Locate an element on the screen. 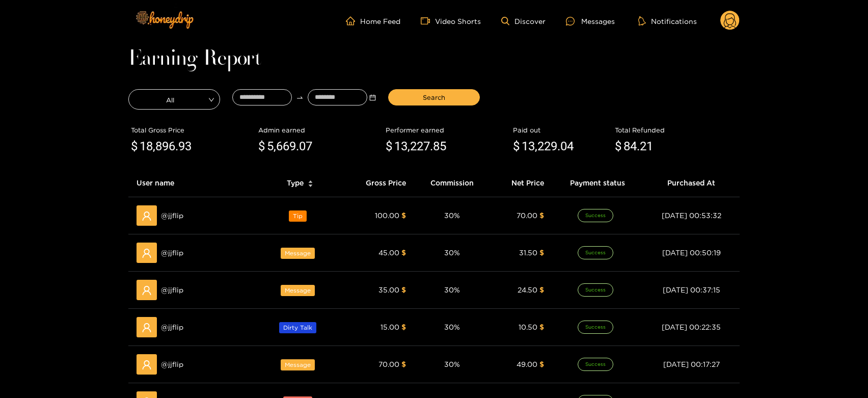 This screenshot has height=398, width=868. span: 5,669 is located at coordinates (281, 146).